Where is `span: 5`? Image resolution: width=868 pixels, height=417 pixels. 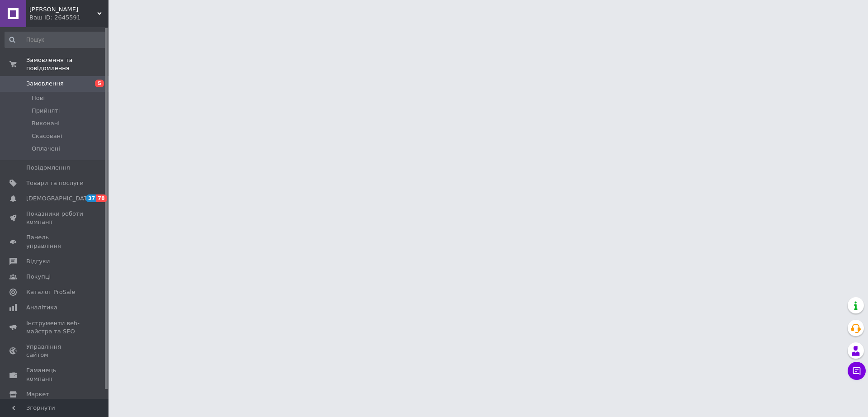
span: 5 is located at coordinates (100, 83).